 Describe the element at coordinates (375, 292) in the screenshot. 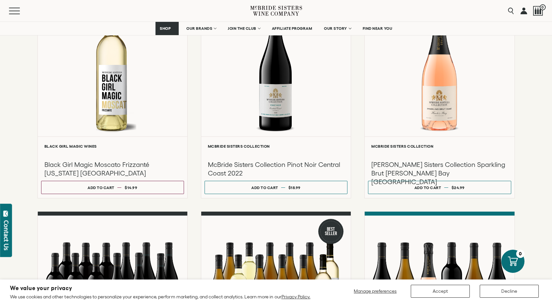

I see `span: Manage preferences` at that location.